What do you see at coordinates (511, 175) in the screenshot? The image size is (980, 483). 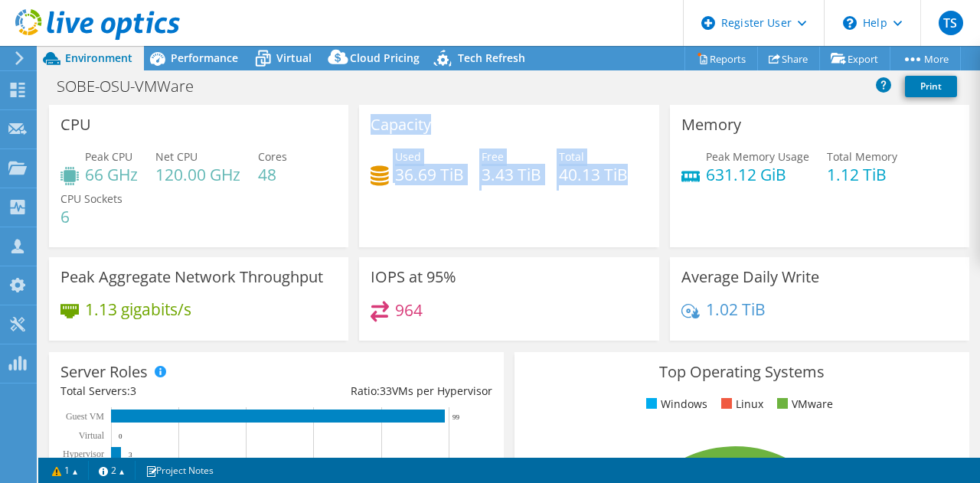 I see `h4: 3.43 TiB` at bounding box center [511, 175].